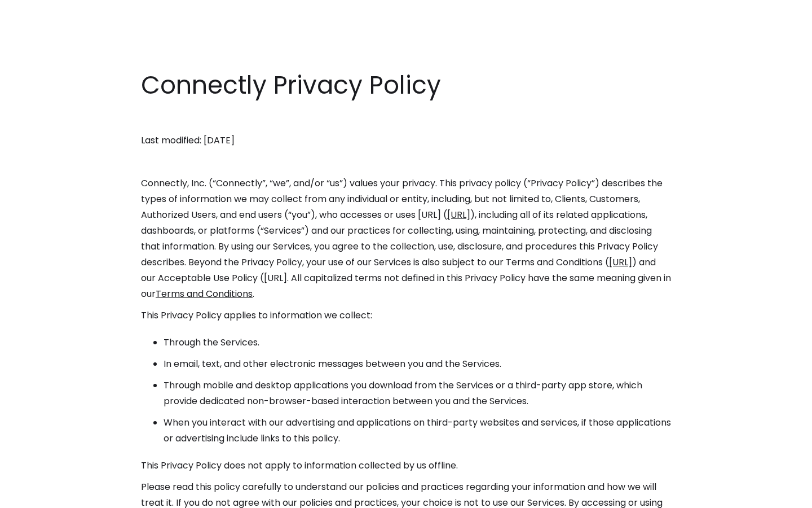 The width and height of the screenshot is (812, 508). I want to click on p: This Privacy Policy does not apply to information collected by us offline., so click(406, 466).